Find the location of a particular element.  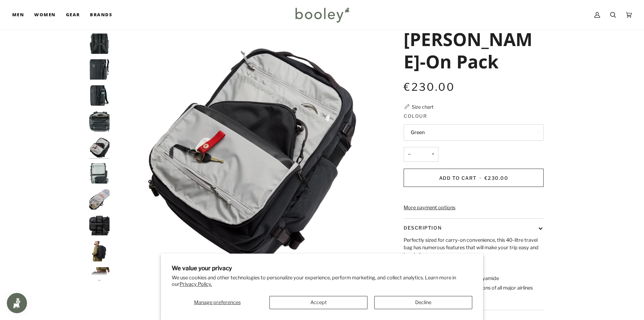

span: Brands is located at coordinates (101, 15).